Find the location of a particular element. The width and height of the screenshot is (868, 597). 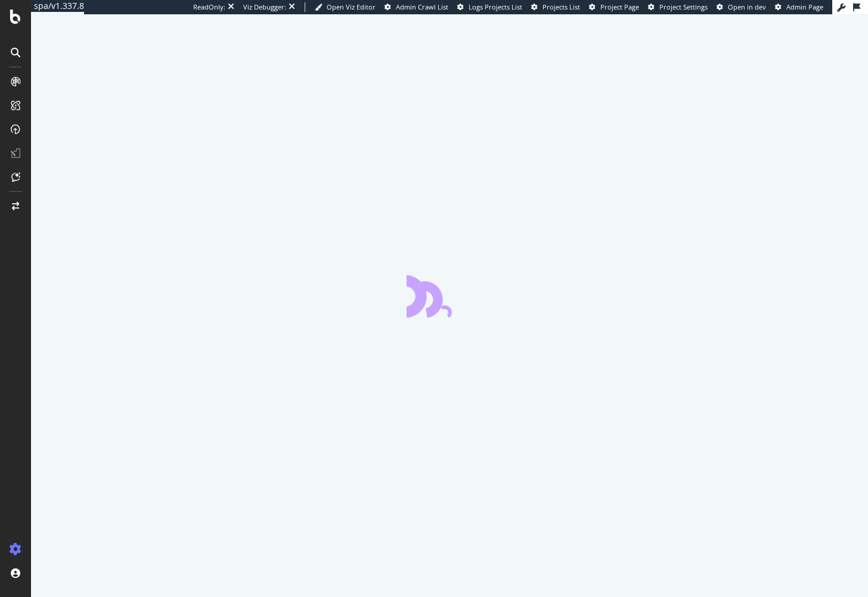

div: ReadOnly: is located at coordinates (209, 7).